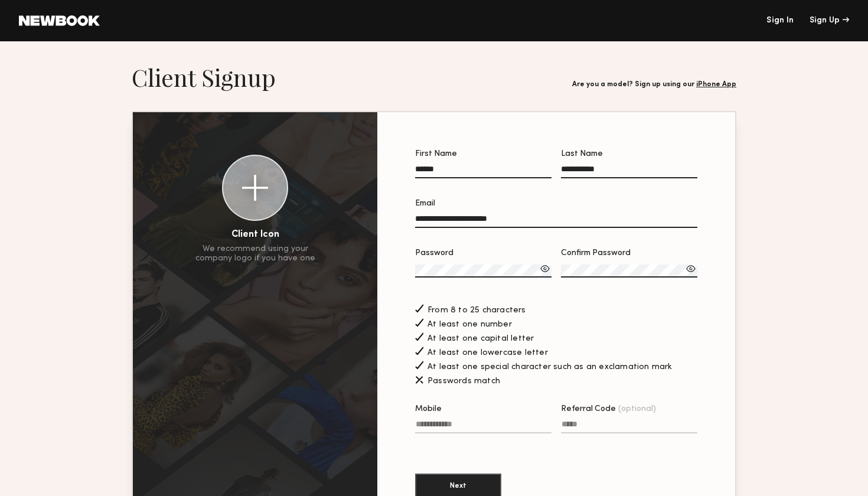 This screenshot has height=496, width=868. I want to click on input: Mobile, so click(483, 426).